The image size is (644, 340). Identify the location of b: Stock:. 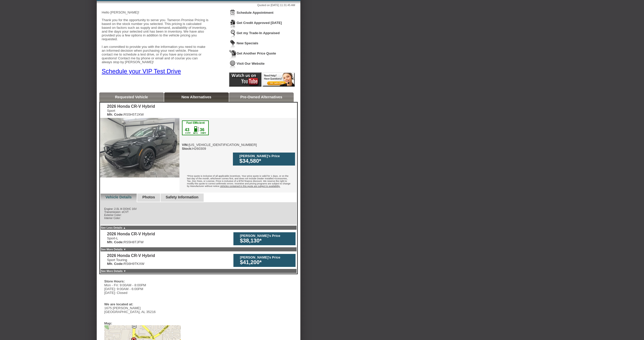
(187, 148).